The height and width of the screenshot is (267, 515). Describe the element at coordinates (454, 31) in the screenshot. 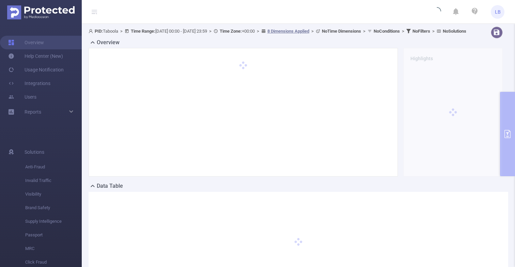

I see `b: No Solutions` at that location.